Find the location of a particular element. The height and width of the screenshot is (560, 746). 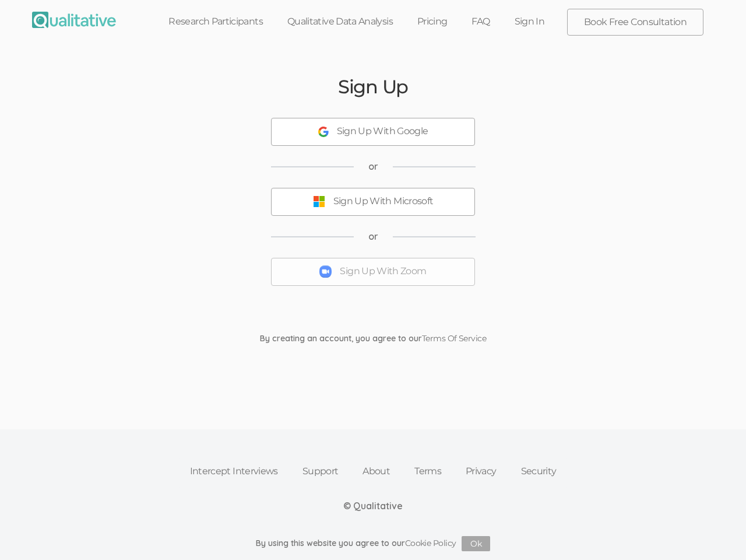

a: Qualitative Data Analysis is located at coordinates (340, 22).